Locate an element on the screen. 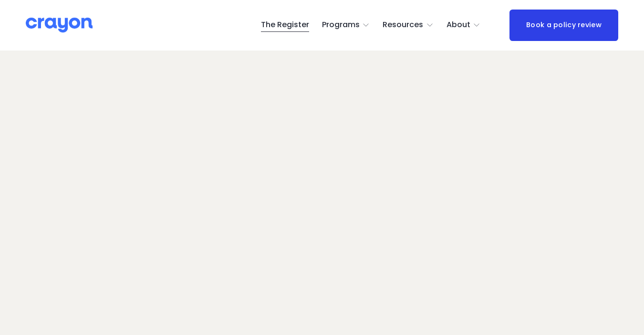  a: Book a policy review is located at coordinates (564, 25).